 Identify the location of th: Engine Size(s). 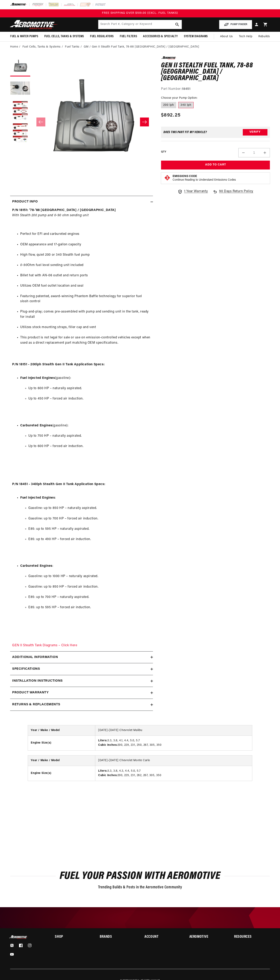
(61, 773).